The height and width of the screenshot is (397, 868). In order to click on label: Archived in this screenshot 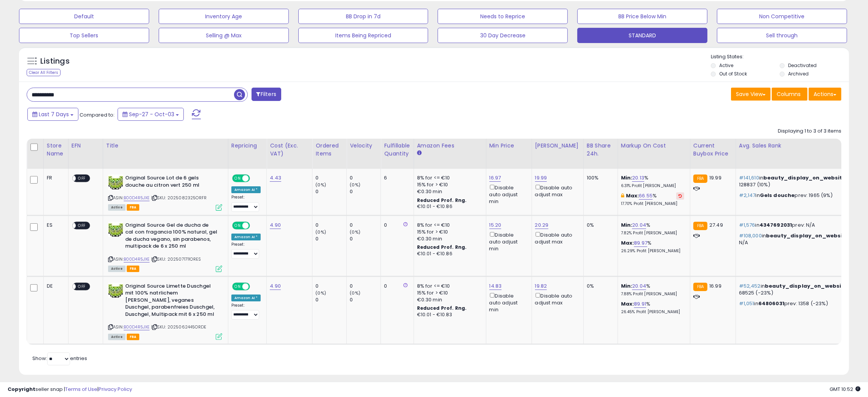, I will do `click(798, 74)`.